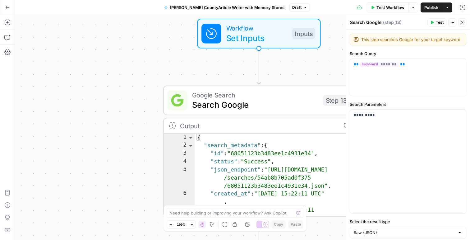 Image resolution: width=470 pixels, height=240 pixels. I want to click on label: Select the result type, so click(408, 222).